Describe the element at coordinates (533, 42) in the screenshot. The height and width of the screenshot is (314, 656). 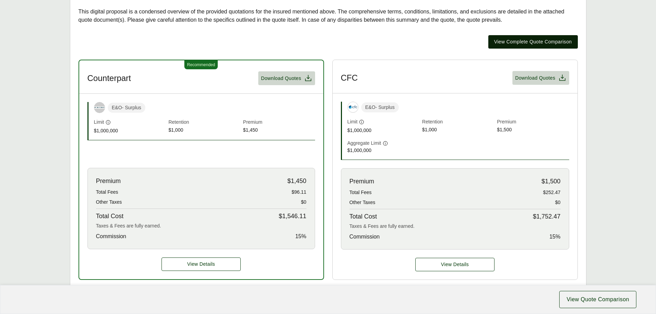
I see `button: View Complete Quote Comparison` at that location.